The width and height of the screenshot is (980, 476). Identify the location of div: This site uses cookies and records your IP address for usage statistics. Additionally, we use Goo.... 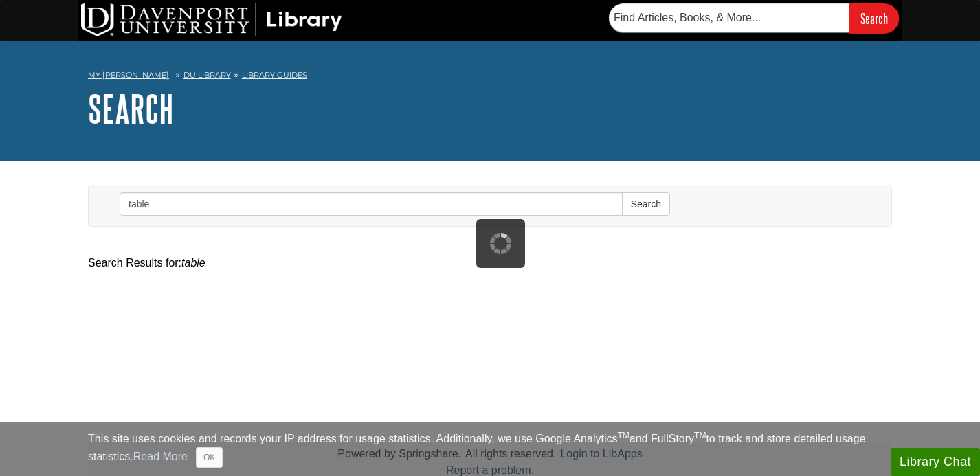
(490, 450).